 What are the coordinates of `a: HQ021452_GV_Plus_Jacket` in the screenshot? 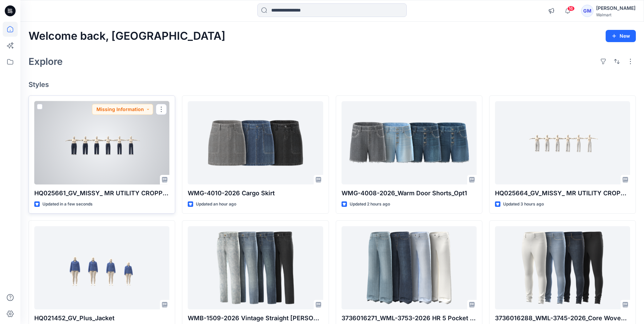 It's located at (102, 267).